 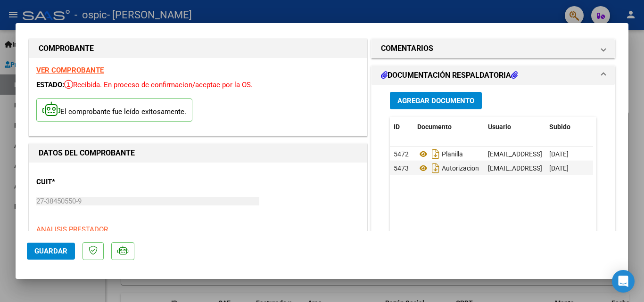 What do you see at coordinates (51, 251) in the screenshot?
I see `span: Guardar` at bounding box center [51, 251].